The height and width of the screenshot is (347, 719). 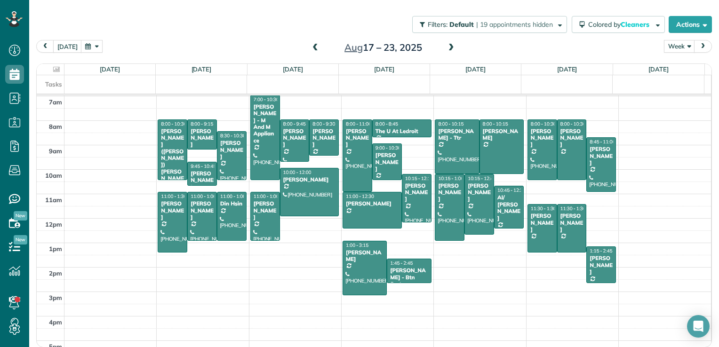 What do you see at coordinates (402, 131) in the screenshot?
I see `div: The U At Ledroit` at bounding box center [402, 131].